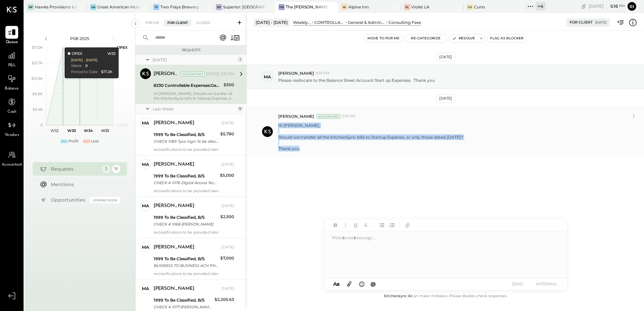 The width and height of the screenshot is (644, 311). What do you see at coordinates (111, 54) in the screenshot?
I see `div: W33` at bounding box center [111, 54].